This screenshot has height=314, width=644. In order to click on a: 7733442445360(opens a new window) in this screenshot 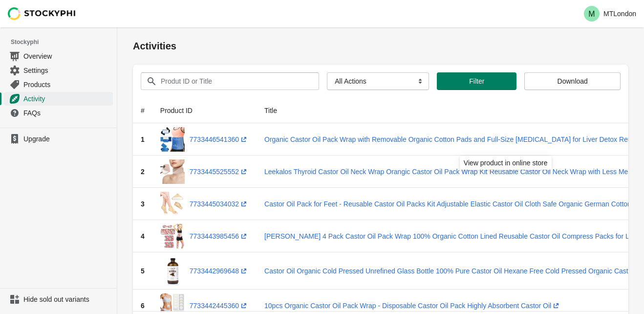, I will do `click(219, 306)`.